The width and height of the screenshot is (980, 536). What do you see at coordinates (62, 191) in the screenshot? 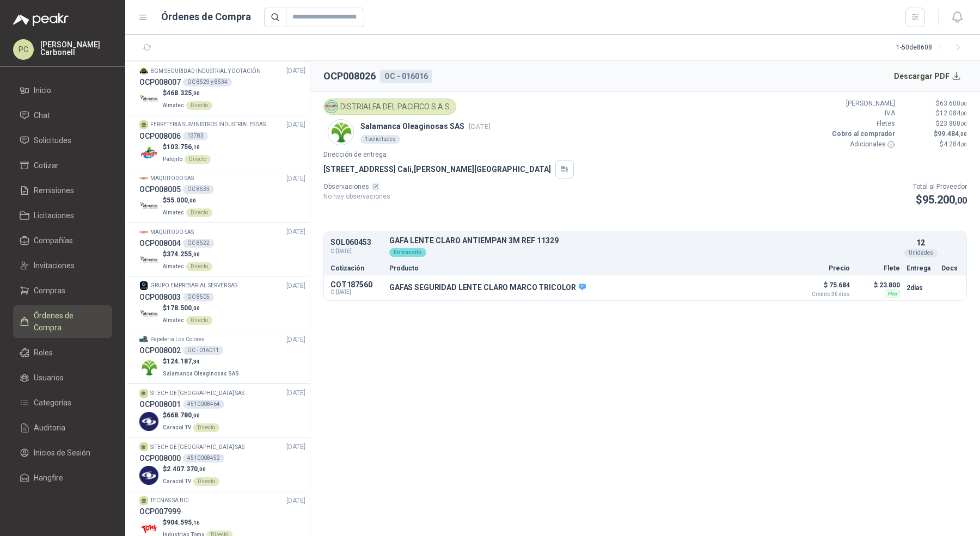
I see `a: Remisiones` at bounding box center [62, 191].